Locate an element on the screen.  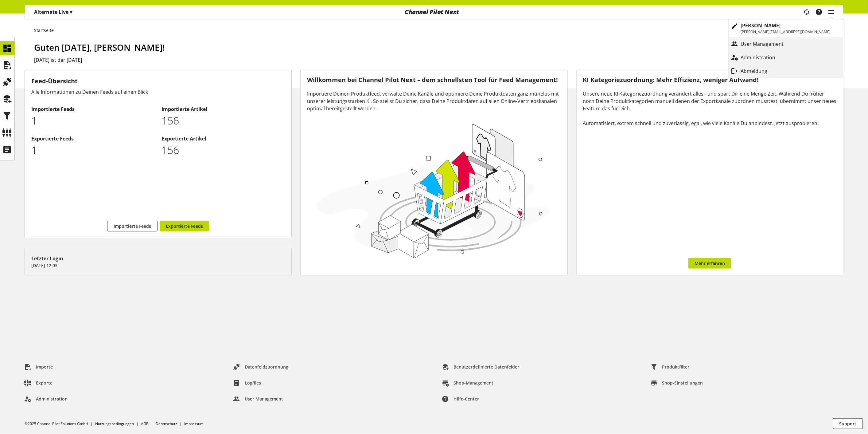
h3: KI Kategoriezuordnung: Mehr Effizienz, weniger Aufwand! is located at coordinates (710, 80).